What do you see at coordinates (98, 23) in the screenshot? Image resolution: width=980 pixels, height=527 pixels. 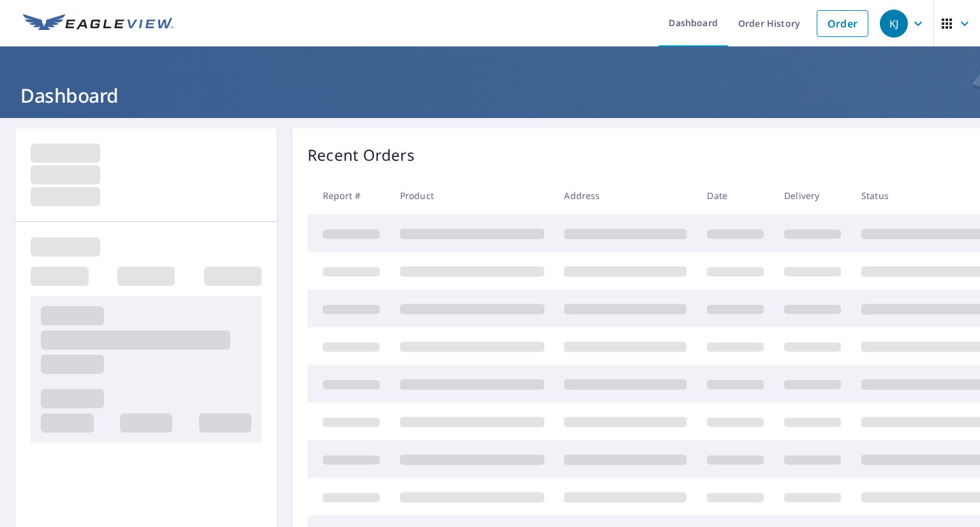 I see `img: EV Logo` at bounding box center [98, 23].